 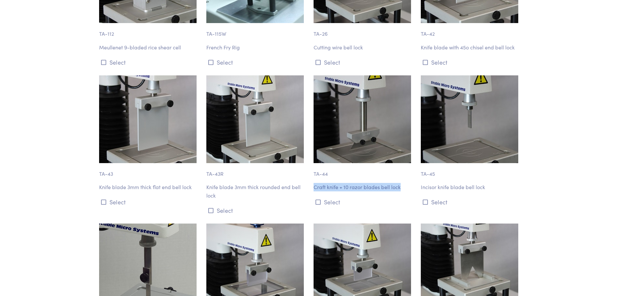 I want to click on p: TA-43, so click(x=149, y=170).